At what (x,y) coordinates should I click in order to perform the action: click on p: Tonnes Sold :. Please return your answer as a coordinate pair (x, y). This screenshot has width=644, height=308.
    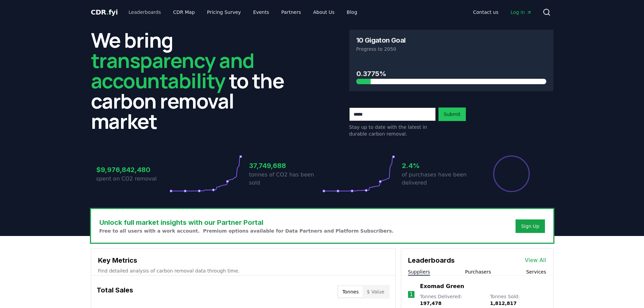
    Looking at the image, I should click on (518, 300).